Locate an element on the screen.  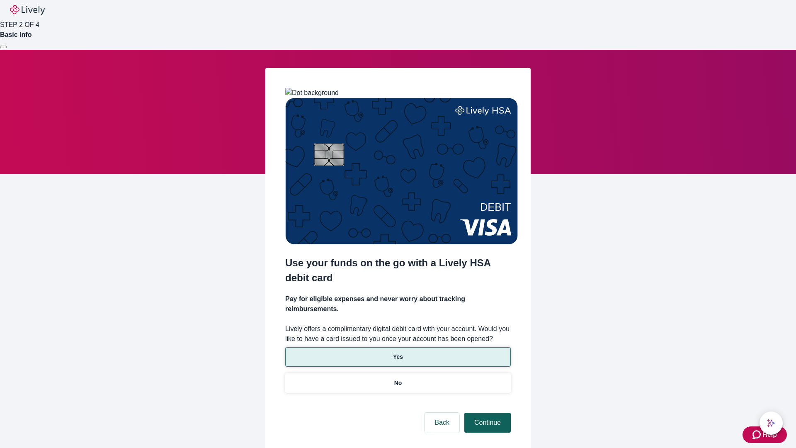
img: Lively is located at coordinates (27, 10).